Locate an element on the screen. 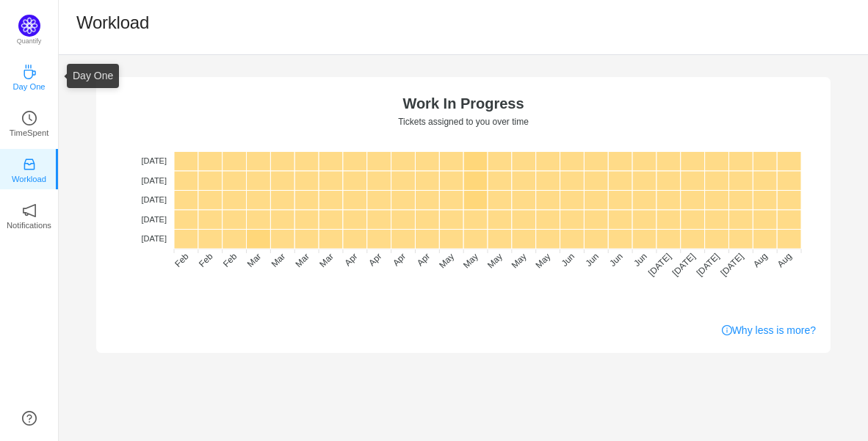 The height and width of the screenshot is (441, 868). p: Day One is located at coordinates (29, 86).